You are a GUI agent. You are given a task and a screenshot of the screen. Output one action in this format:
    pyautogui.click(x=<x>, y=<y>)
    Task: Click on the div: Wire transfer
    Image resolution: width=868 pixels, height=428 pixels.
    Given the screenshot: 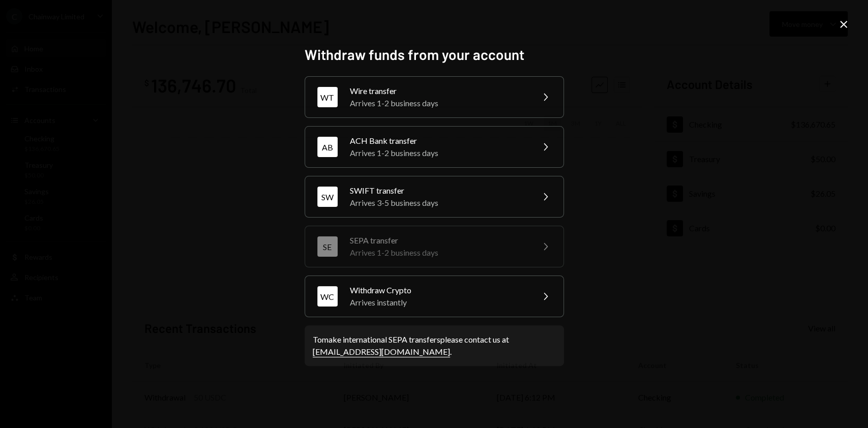 What is the action you would take?
    pyautogui.click(x=439, y=91)
    